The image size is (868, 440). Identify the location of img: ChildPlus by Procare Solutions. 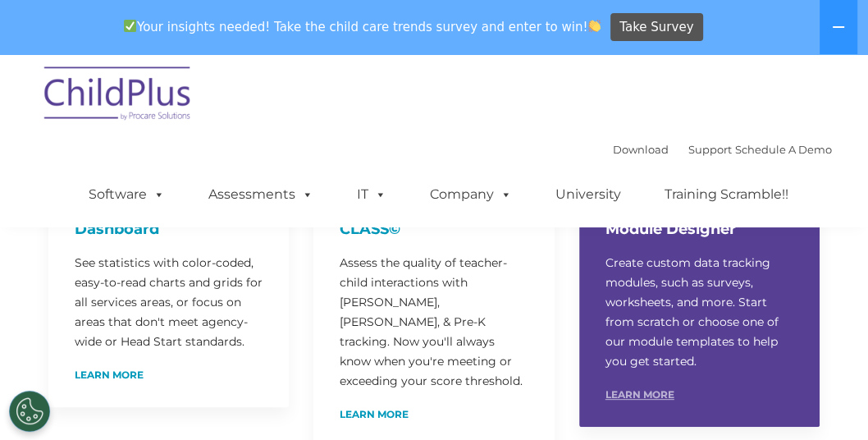
(118, 96).